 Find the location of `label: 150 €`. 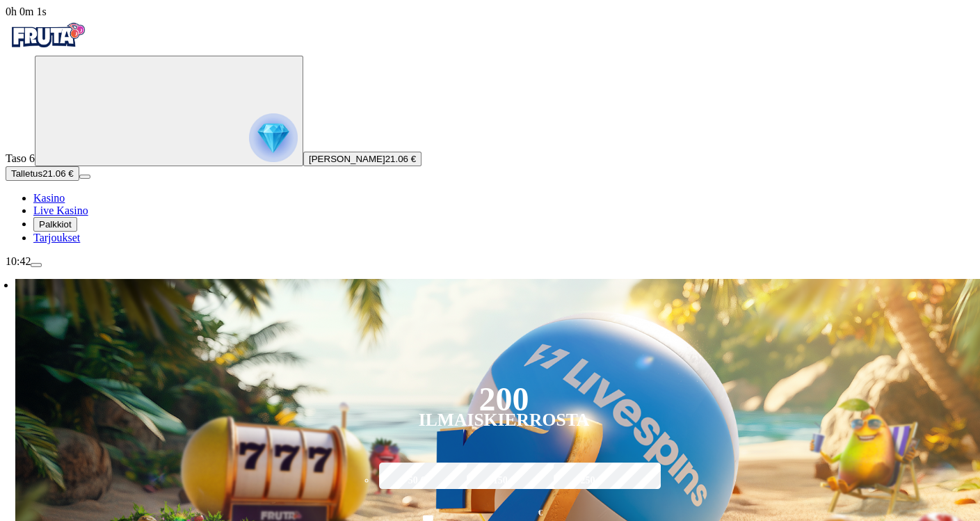

label: 150 € is located at coordinates (505, 481).